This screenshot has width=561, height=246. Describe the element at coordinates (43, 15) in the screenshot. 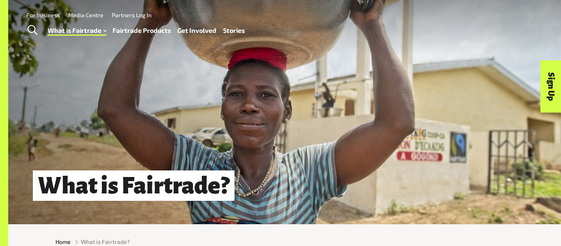

I see `a: For business` at that location.